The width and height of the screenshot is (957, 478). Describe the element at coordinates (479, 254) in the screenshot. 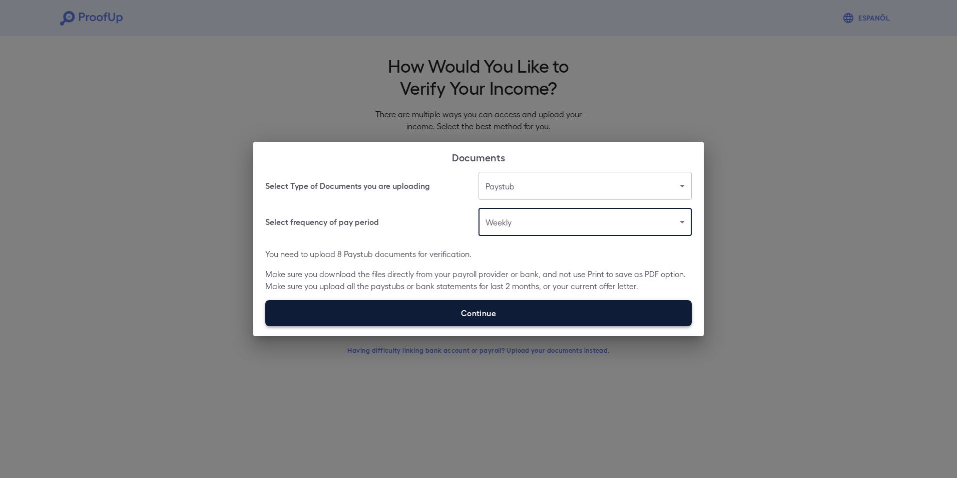

I see `p: You need to upload 8 Paystub documents for verification.` at that location.